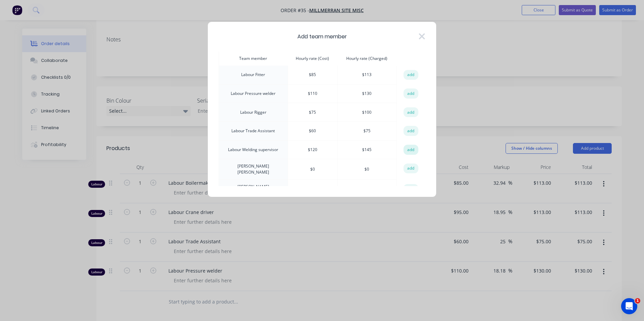  Describe the element at coordinates (367, 94) in the screenshot. I see `td: $ 130` at that location.